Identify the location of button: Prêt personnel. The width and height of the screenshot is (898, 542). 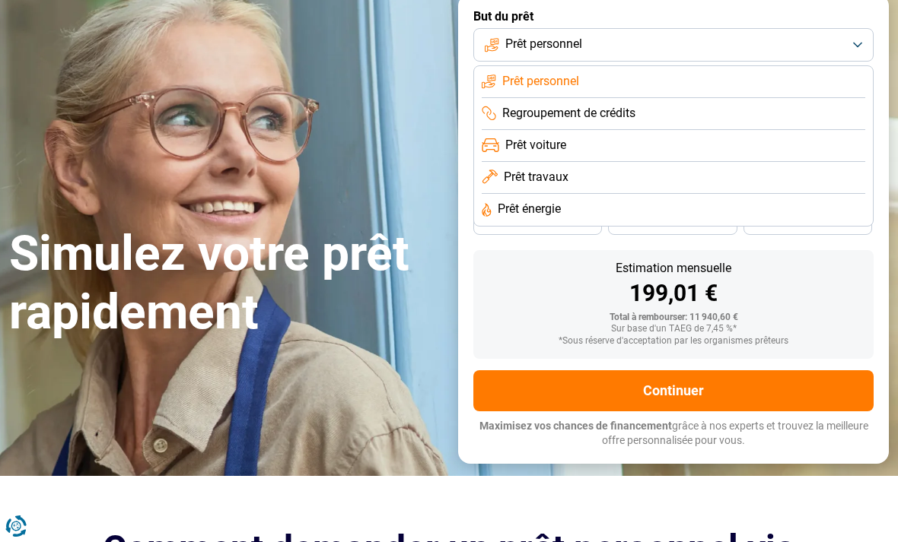
(673, 45).